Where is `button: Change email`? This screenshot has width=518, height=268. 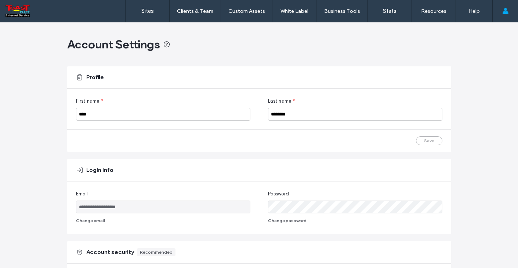
button: Change email is located at coordinates (90, 221).